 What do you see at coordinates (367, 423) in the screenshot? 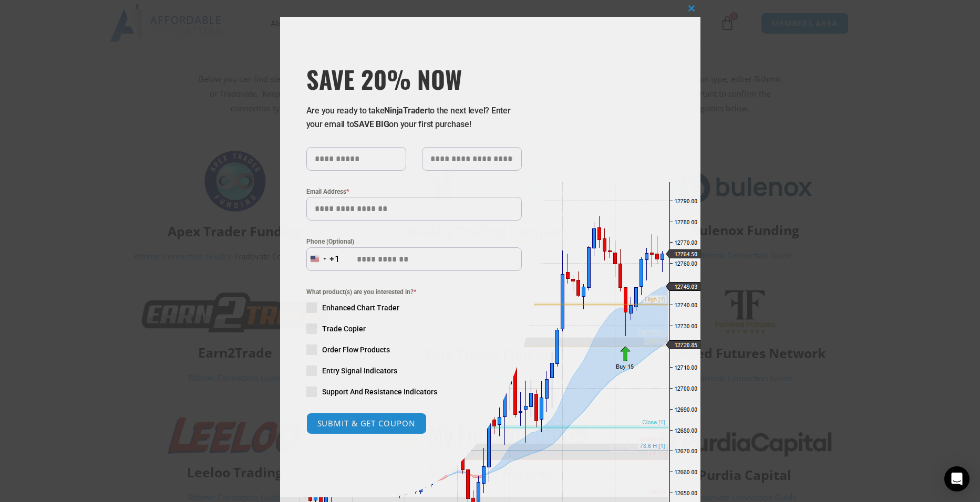
I see `button: SUBMIT & GET COUPON` at bounding box center [367, 423].